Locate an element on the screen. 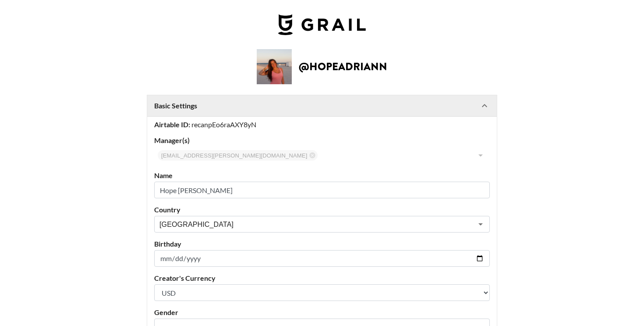 The image size is (644, 326). img: Creator is located at coordinates (274, 67).